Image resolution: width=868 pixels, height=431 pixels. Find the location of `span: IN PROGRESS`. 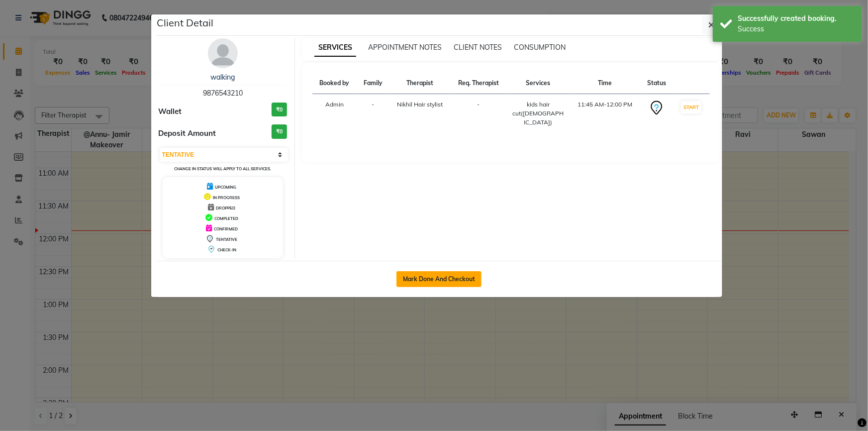

span: IN PROGRESS is located at coordinates (227, 198).